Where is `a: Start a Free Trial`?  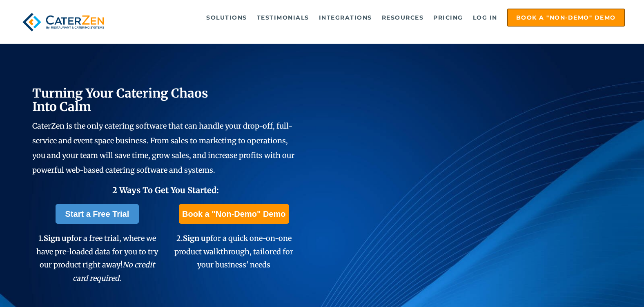
a: Start a Free Trial is located at coordinates (97, 214).